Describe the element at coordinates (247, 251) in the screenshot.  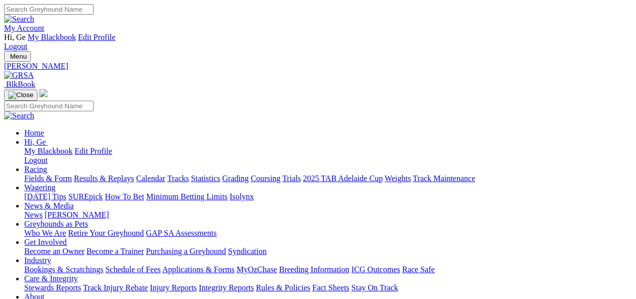
I see `a: Syndication` at that location.